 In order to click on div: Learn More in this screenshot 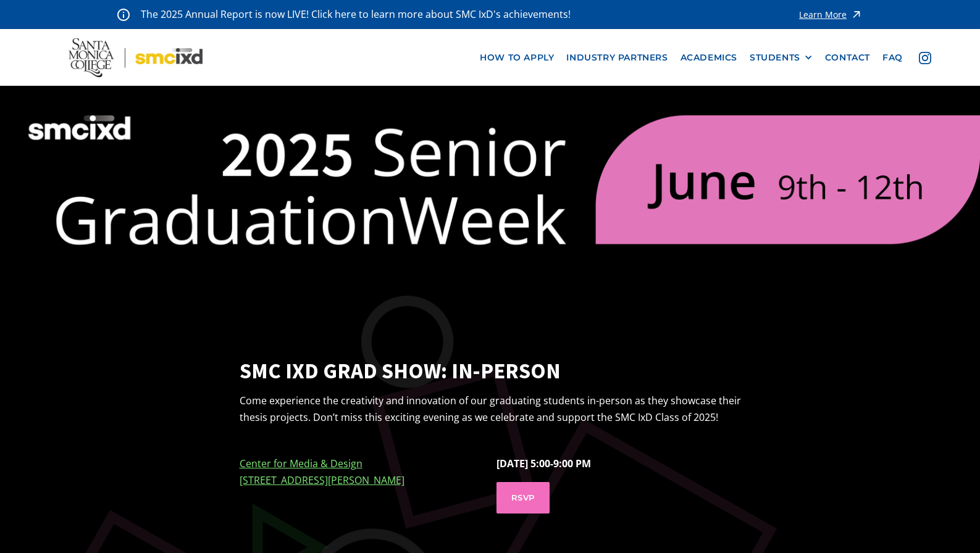, I will do `click(822, 14)`.